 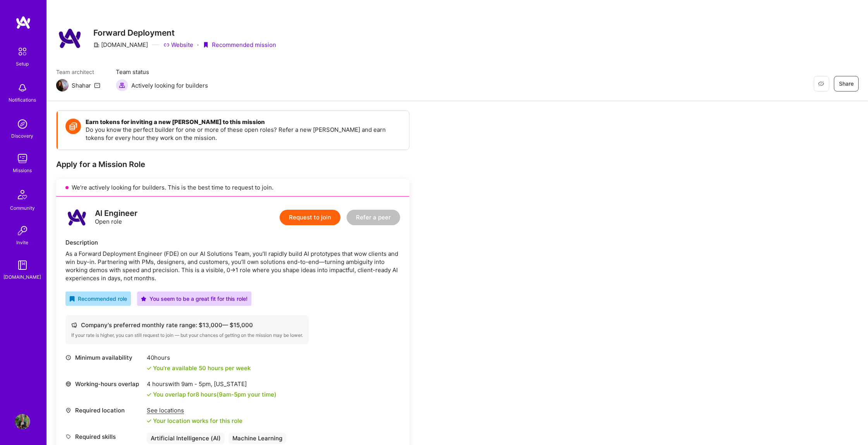 I want to click on i: icon Cash, so click(x=74, y=325).